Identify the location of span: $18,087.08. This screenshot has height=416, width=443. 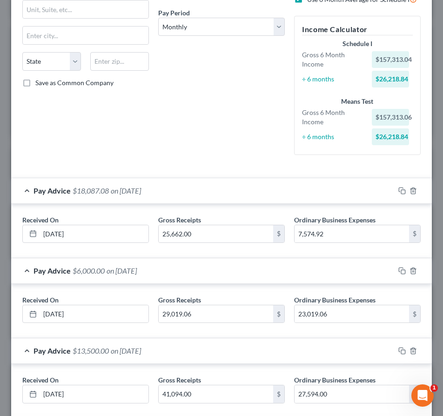
(91, 190).